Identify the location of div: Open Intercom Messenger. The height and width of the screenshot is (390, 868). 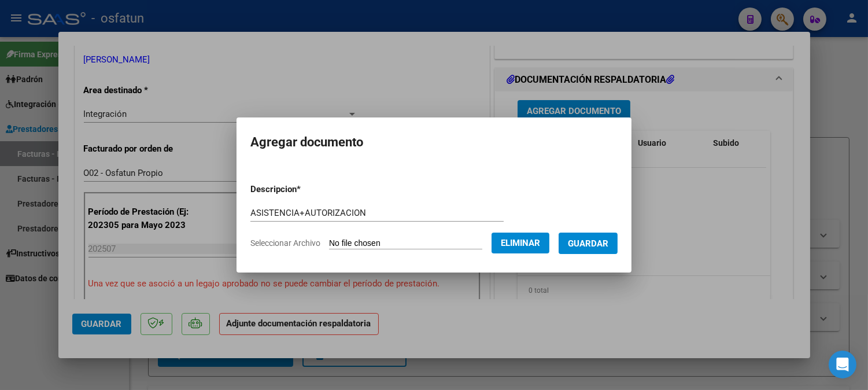
(843, 365).